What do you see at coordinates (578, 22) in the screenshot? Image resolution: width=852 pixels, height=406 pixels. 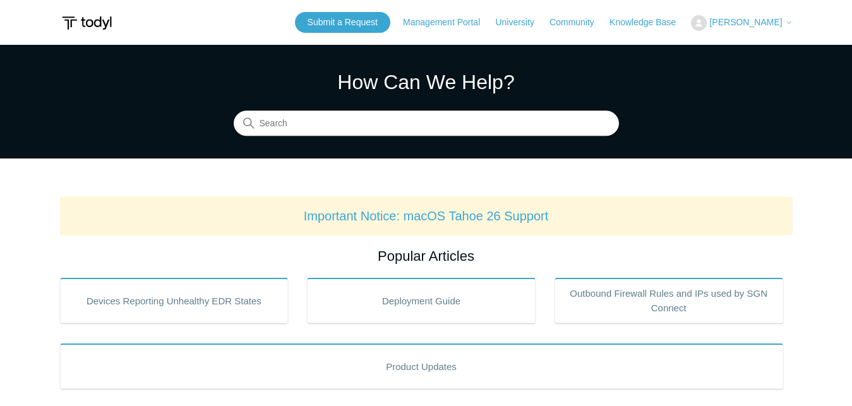 I see `a: Community` at bounding box center [578, 22].